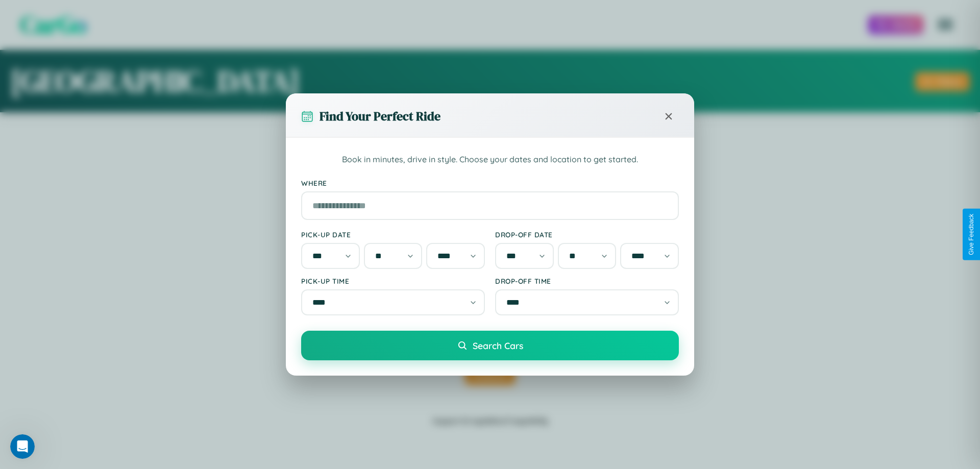 The width and height of the screenshot is (980, 469). Describe the element at coordinates (490, 346) in the screenshot. I see `button: Search Cars` at that location.